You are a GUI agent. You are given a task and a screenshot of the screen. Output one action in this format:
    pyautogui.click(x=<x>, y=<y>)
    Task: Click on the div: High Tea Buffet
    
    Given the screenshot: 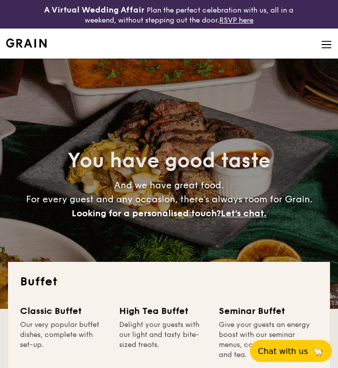 What is the action you would take?
    pyautogui.click(x=163, y=311)
    